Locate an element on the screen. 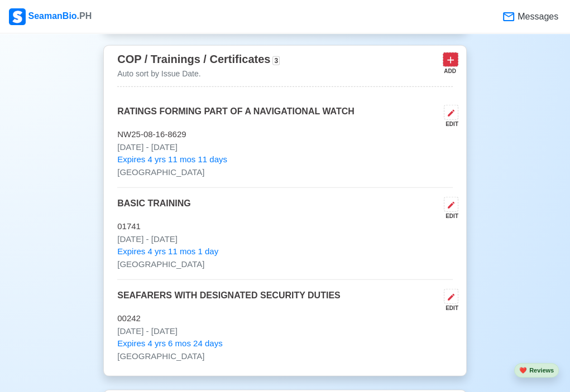  span: Expires 4 yrs 11 mos 1 day is located at coordinates (168, 252).